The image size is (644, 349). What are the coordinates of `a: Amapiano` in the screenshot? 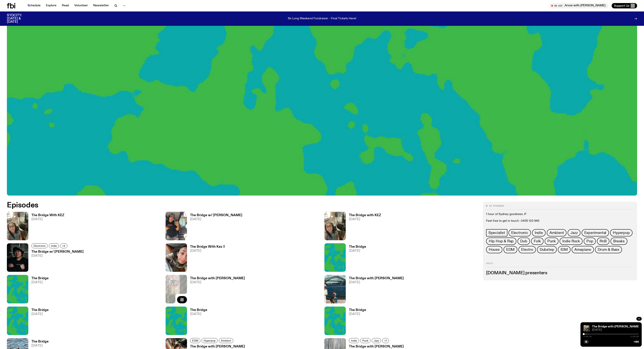 It's located at (583, 249).